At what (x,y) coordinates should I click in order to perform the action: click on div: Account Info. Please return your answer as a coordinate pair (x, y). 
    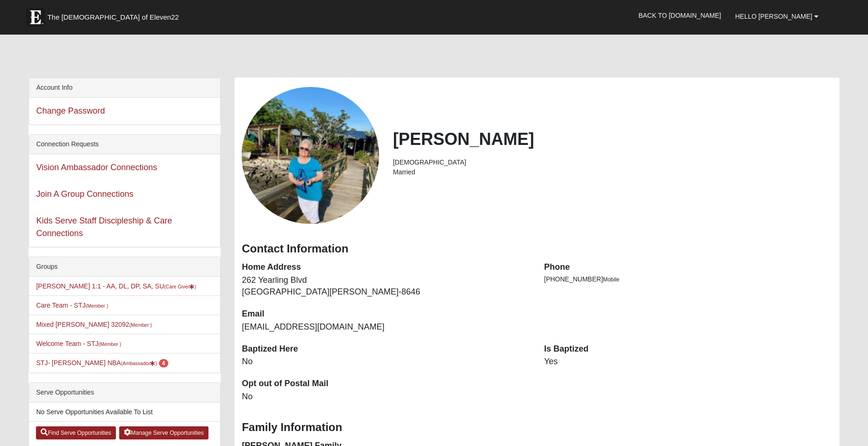
    Looking at the image, I should click on (124, 88).